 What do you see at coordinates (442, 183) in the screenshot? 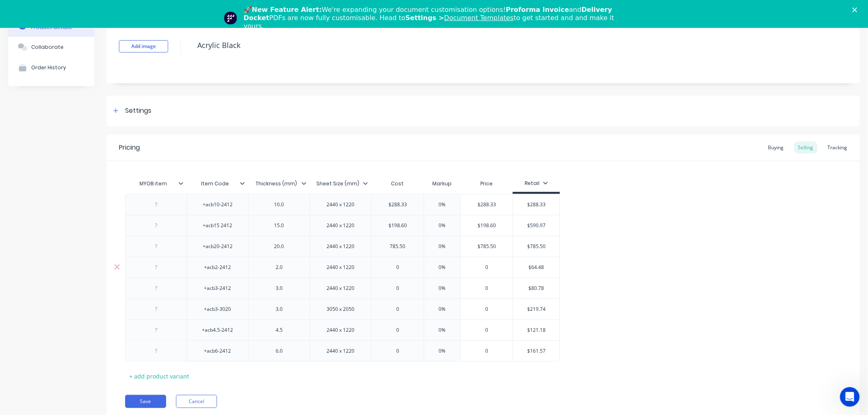
I see `div: Markup` at bounding box center [442, 183].